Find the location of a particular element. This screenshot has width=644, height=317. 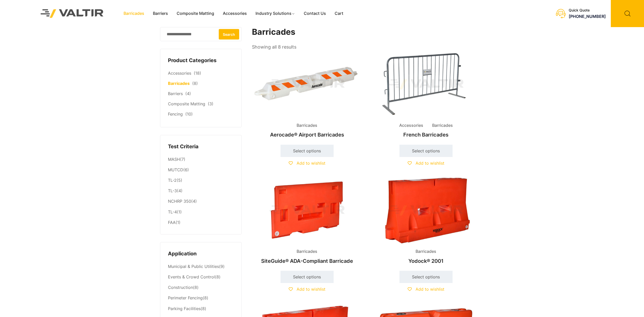

a: Construction is located at coordinates (180, 287).